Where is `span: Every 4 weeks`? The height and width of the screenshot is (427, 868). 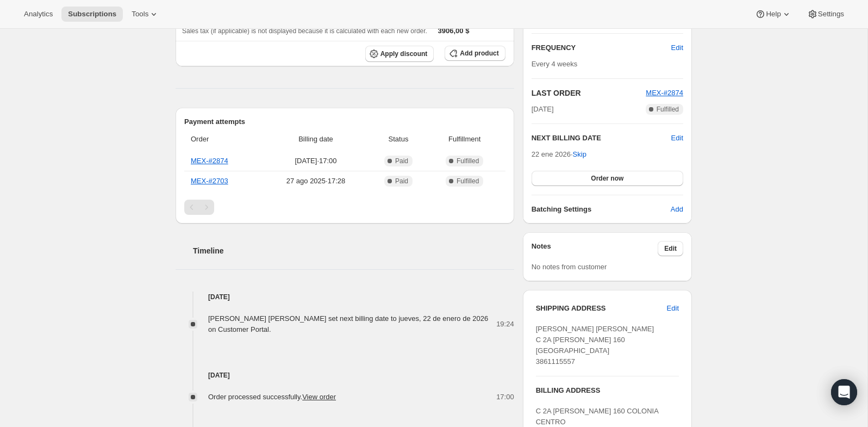 span: Every 4 weeks is located at coordinates (554, 64).